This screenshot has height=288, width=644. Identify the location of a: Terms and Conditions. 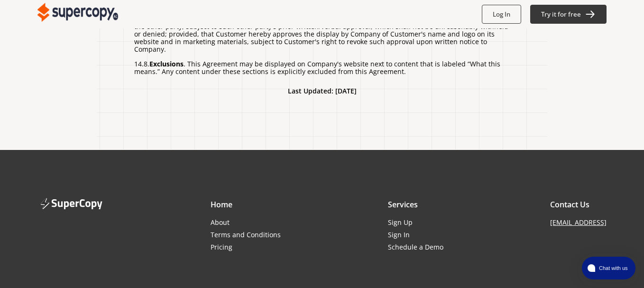
(245, 234).